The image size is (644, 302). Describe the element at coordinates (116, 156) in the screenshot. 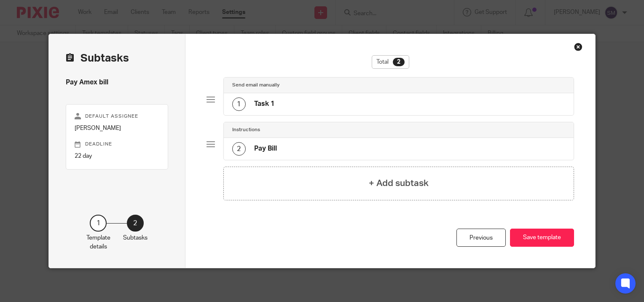

I see `p: 22 day` at that location.